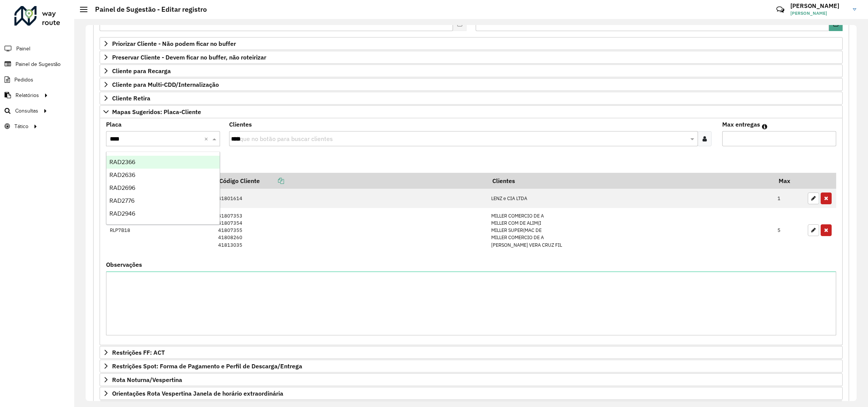 This screenshot has height=407, width=868. I want to click on span: Rota Noturna/Vespertina, so click(147, 380).